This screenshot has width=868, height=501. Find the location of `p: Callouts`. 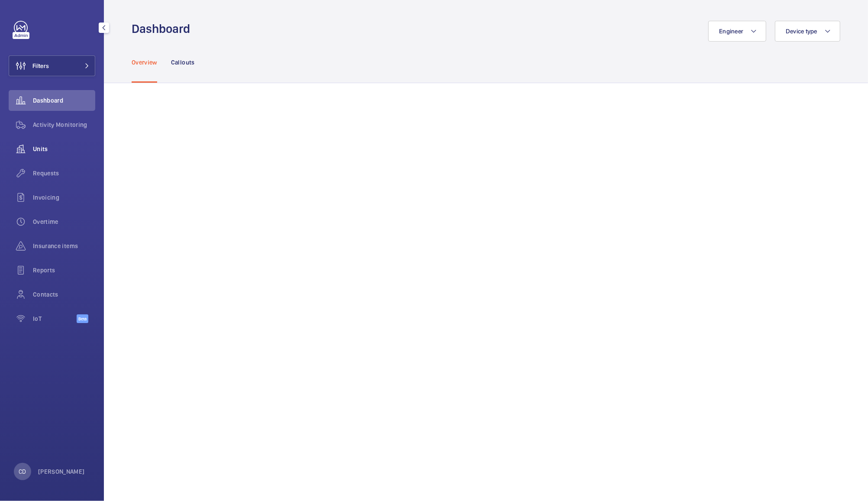

p: Callouts is located at coordinates (182, 63).